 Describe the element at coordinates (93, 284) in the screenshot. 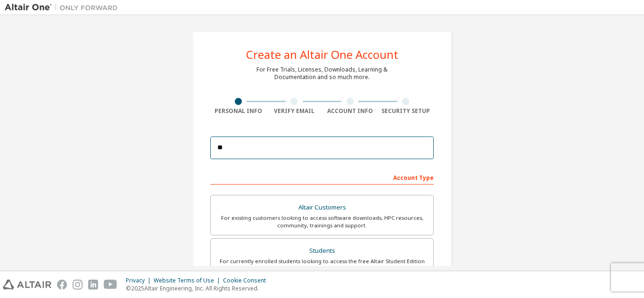

I see `img: linkedin.svg` at that location.